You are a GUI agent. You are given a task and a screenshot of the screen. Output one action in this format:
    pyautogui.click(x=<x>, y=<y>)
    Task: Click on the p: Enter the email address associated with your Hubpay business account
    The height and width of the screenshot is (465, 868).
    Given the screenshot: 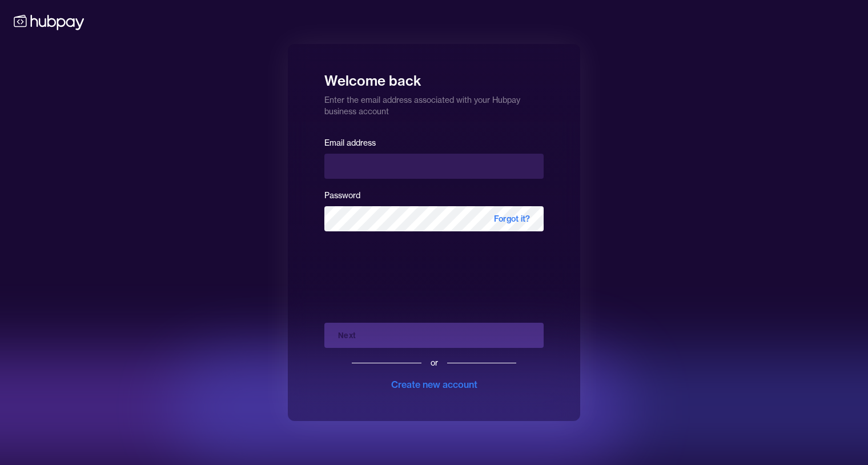 What is the action you would take?
    pyautogui.click(x=434, y=103)
    